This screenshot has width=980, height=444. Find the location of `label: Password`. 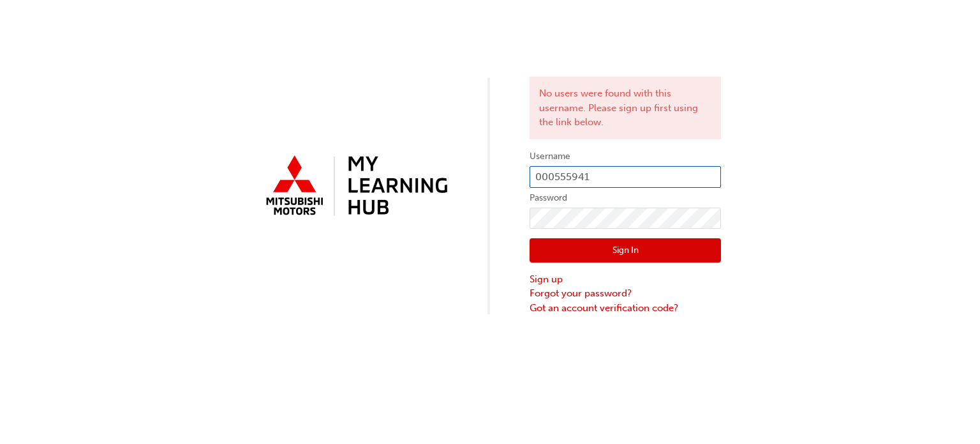

label: Password is located at coordinates (625, 198).